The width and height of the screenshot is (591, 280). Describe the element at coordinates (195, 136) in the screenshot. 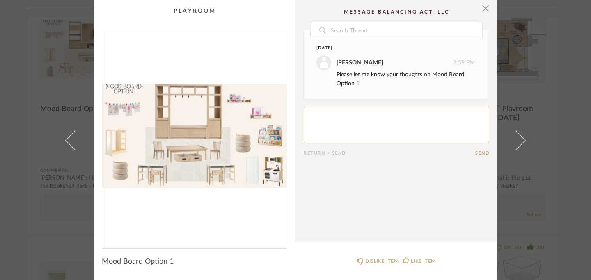

I see `img: 19f0fa1d-6141-4fe8-987f-c996d2780976_1000x1000.jpg` at that location.